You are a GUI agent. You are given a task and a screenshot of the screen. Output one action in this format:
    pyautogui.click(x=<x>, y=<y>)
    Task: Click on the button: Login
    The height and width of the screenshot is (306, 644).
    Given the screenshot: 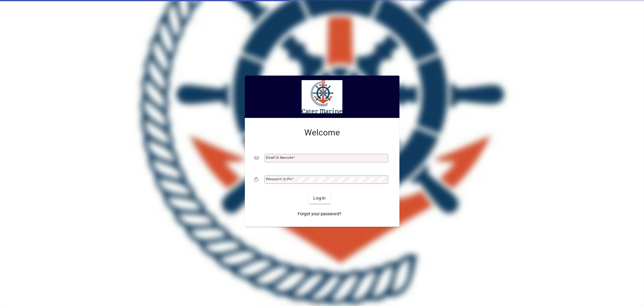 What is the action you would take?
    pyautogui.click(x=319, y=198)
    